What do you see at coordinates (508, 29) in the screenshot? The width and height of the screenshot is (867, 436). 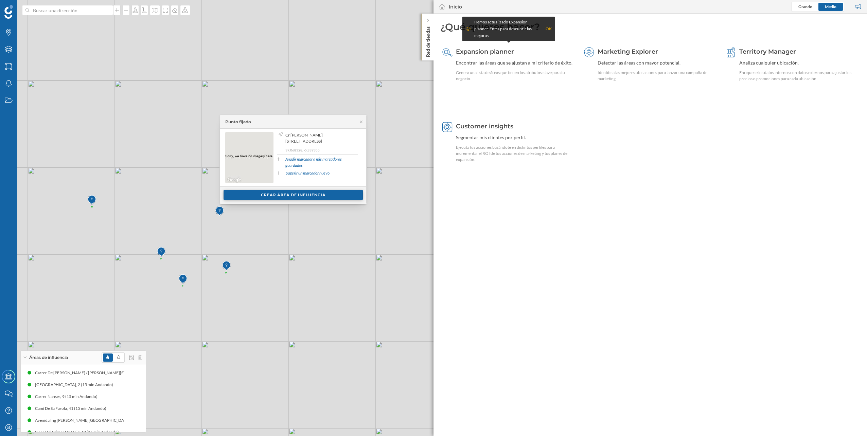 I see `div: Hemos actualizado Expansion planner. Entra para descubrir las mejoras` at bounding box center [508, 29].